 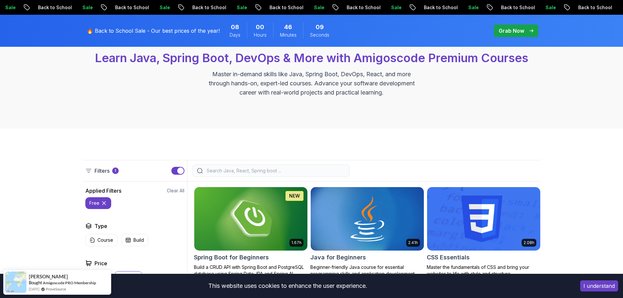 I want to click on p: Build a CRUD API with Spring Boot and PostgreSQL database using Spring Data JPA and Spring AI, so click(x=251, y=270).